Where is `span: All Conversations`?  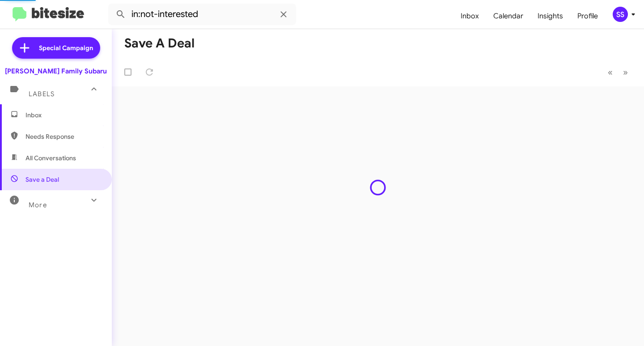
span: All Conversations is located at coordinates (50, 158).